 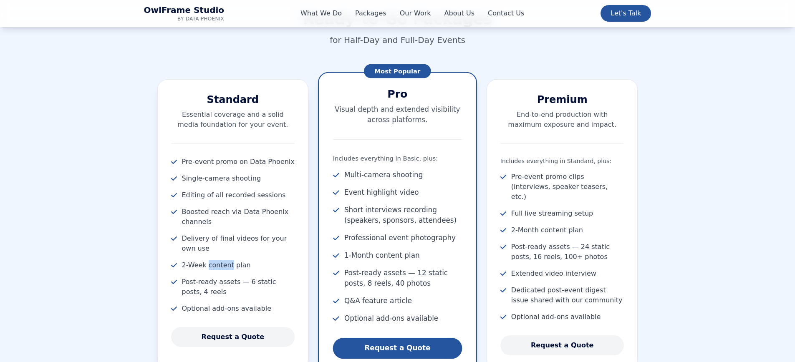 What do you see at coordinates (567, 187) in the screenshot?
I see `span: Pre-event promo clips (interviews, speaker teasers, etc.)` at bounding box center [567, 187].